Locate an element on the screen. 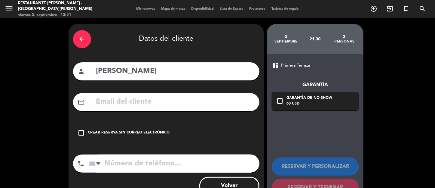 The height and width of the screenshot is (188, 435). span: Disponibilidad is located at coordinates (202, 9).